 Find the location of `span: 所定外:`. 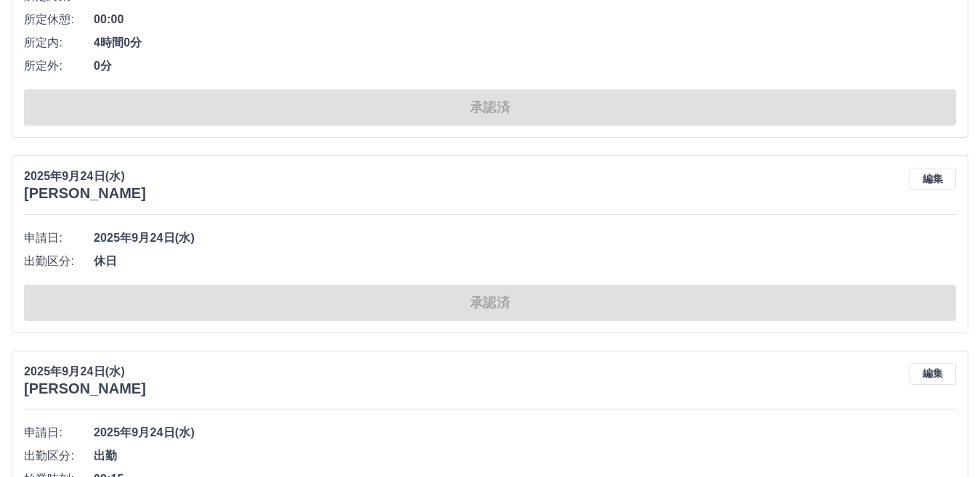

span: 所定外: is located at coordinates (59, 66).